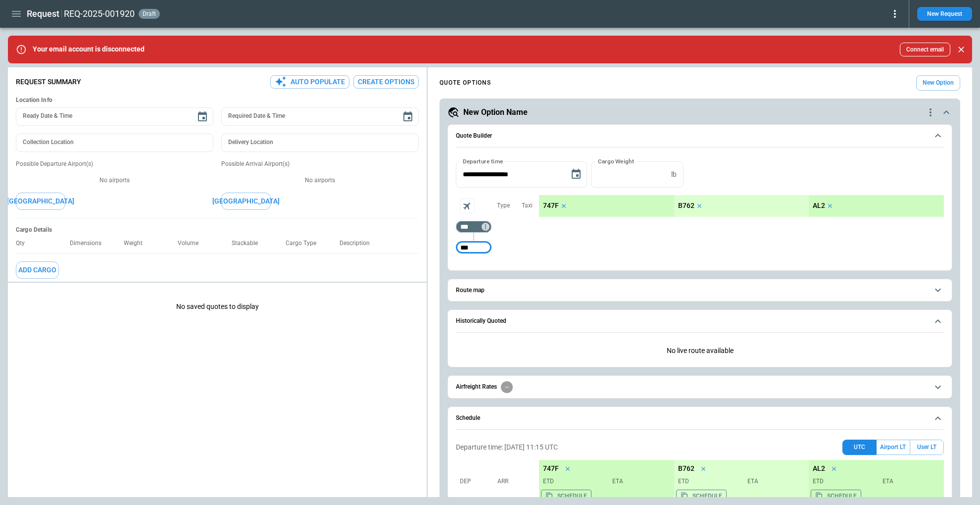  Describe the element at coordinates (90, 244) in the screenshot. I see `p: Dimensions` at that location.